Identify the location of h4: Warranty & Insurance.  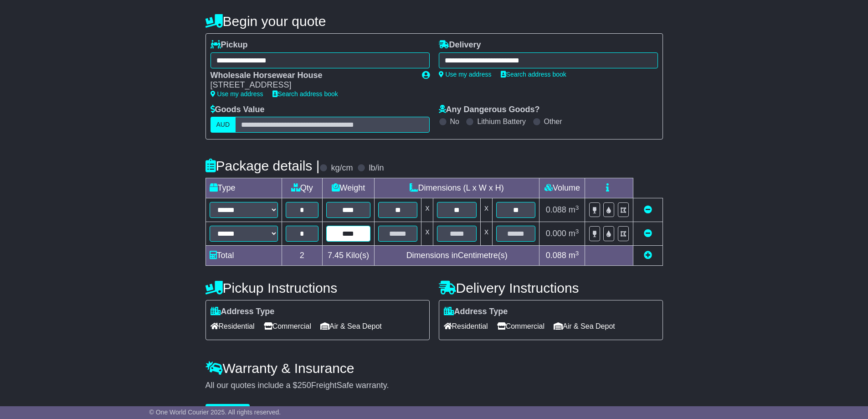
(434, 368).